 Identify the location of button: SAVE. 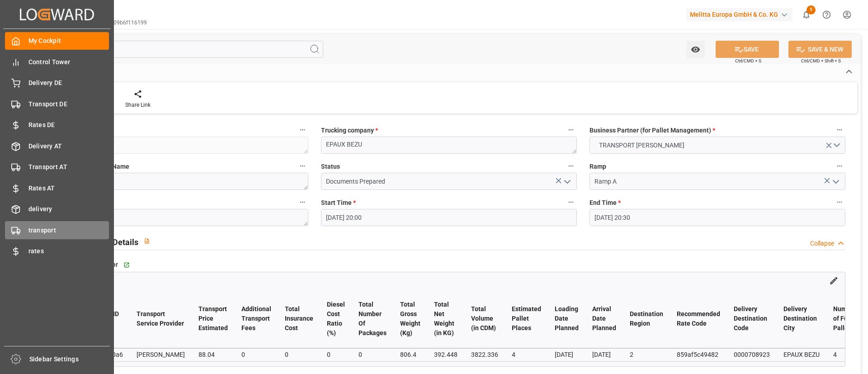
(747, 49).